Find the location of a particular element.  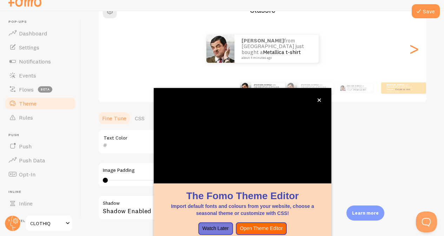

a: Rules is located at coordinates (40, 118).